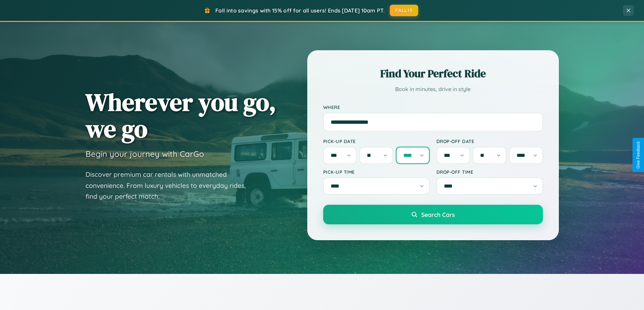 Image resolution: width=644 pixels, height=310 pixels. What do you see at coordinates (433, 215) in the screenshot?
I see `button: Search Cars` at bounding box center [433, 215].